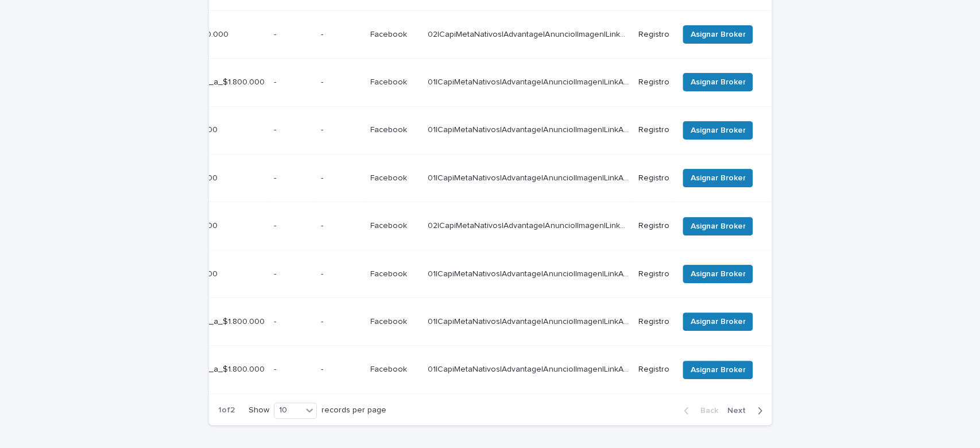  I want to click on p: 1 of 2, so click(226, 410).